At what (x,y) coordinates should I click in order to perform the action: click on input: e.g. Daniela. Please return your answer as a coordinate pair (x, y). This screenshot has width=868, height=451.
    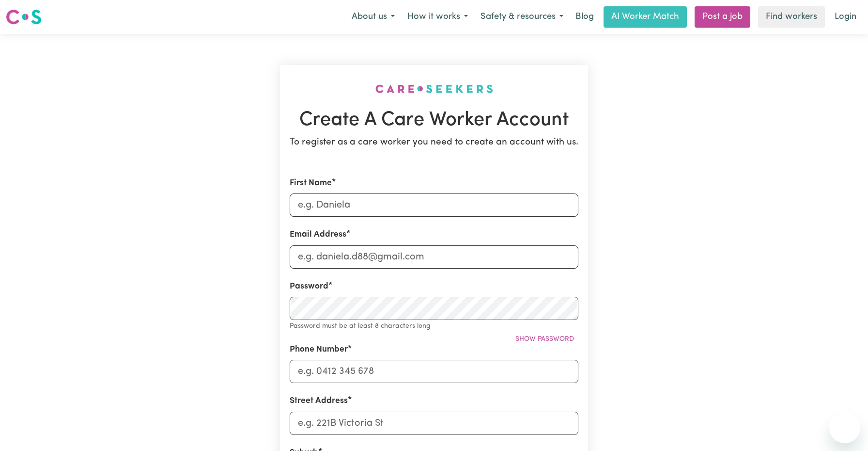
    Looking at the image, I should click on (434, 205).